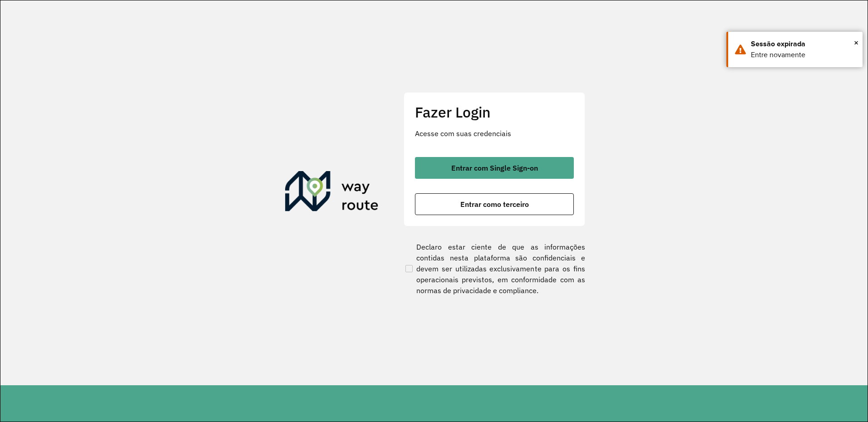 This screenshot has height=422, width=868. I want to click on button: Close, so click(856, 43).